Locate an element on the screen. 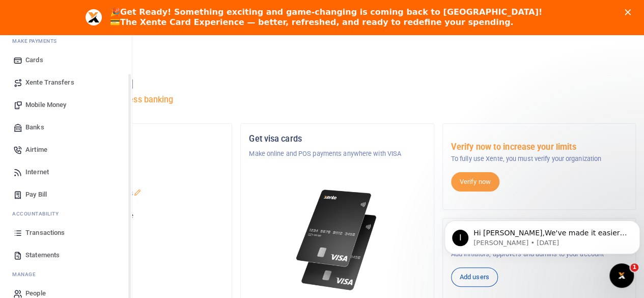  p: Message from Ibrahim, sent 12w ago is located at coordinates (110, 44).